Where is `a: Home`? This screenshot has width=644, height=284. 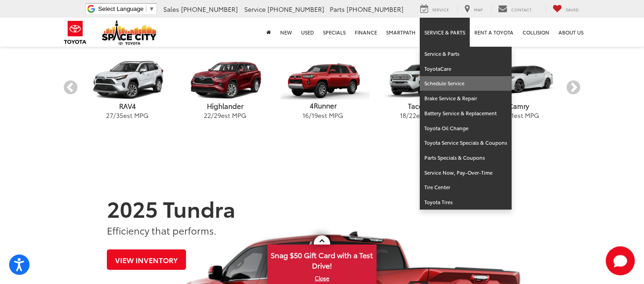 a: Home is located at coordinates (269, 32).